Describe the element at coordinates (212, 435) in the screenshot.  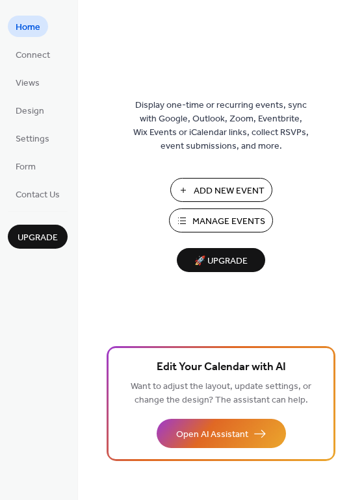
I see `span: Open AI Assistant` at that location.